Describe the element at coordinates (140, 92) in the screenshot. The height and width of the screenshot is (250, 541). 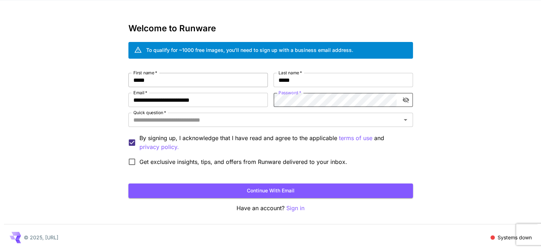
I see `label: Email` at that location.